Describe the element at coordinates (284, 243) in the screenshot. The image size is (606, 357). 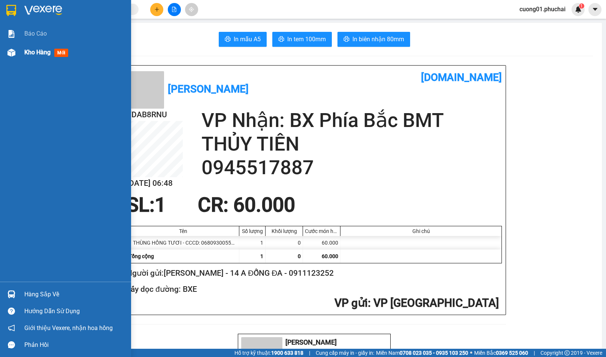
I see `div: 0` at that location.